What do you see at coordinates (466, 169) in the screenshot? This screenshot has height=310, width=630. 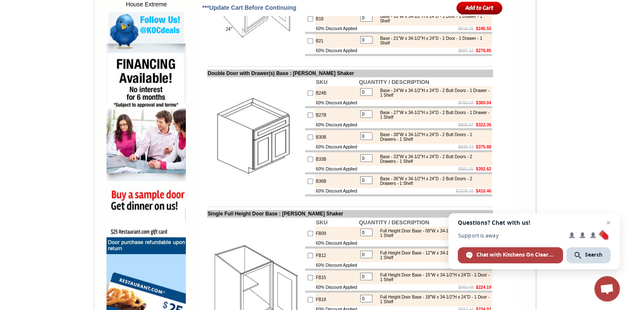 I see `s: $981.55` at bounding box center [466, 169].